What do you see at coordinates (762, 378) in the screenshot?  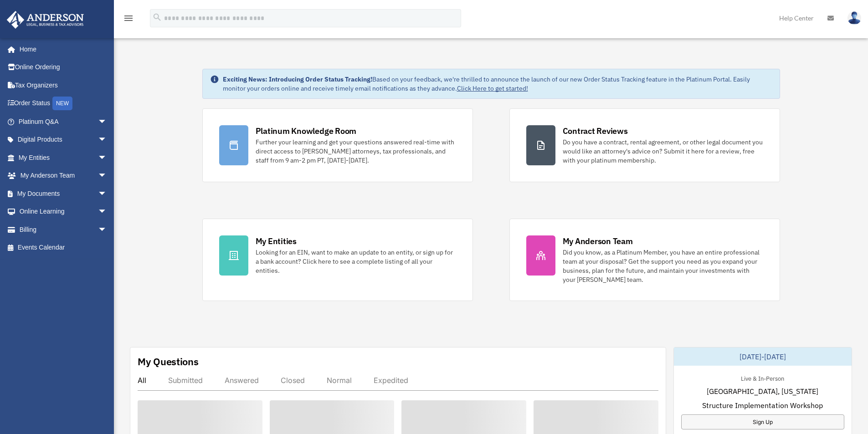 I see `div: Live & In-Person` at bounding box center [762, 378].